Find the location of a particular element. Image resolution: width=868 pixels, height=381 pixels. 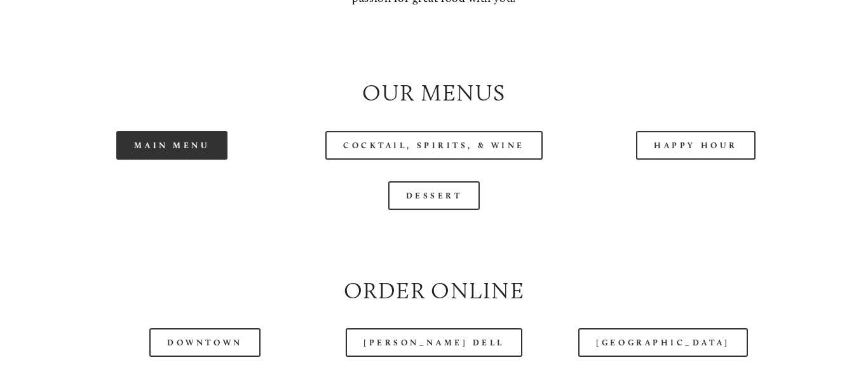

a: Dessert is located at coordinates (434, 195).